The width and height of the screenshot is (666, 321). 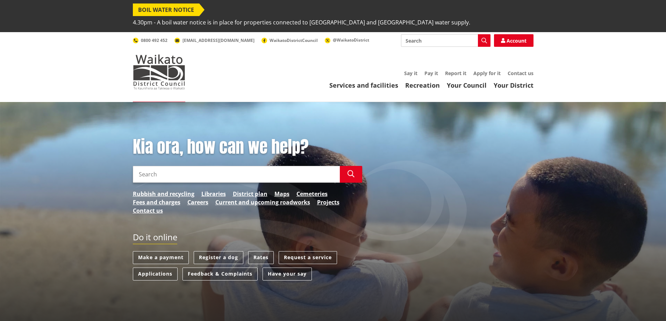 What do you see at coordinates (514, 85) in the screenshot?
I see `a: Your District` at bounding box center [514, 85].